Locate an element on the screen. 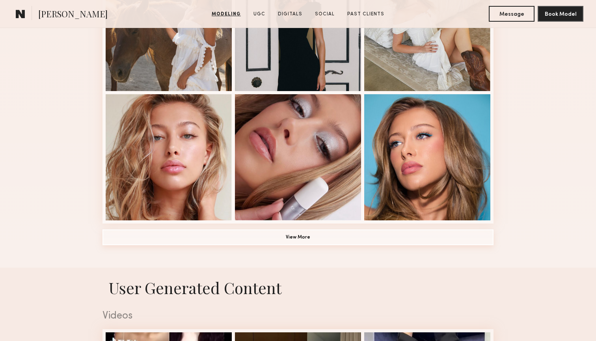 The width and height of the screenshot is (596, 341). a: Book Model is located at coordinates (560, 13).